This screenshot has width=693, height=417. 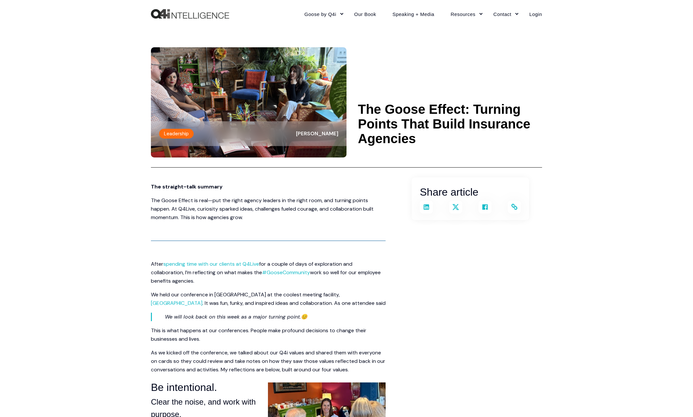 I want to click on p: After for a couple of days of exploration and collaboration, I’m reflecting on what makes the wor..., so click(x=268, y=272).